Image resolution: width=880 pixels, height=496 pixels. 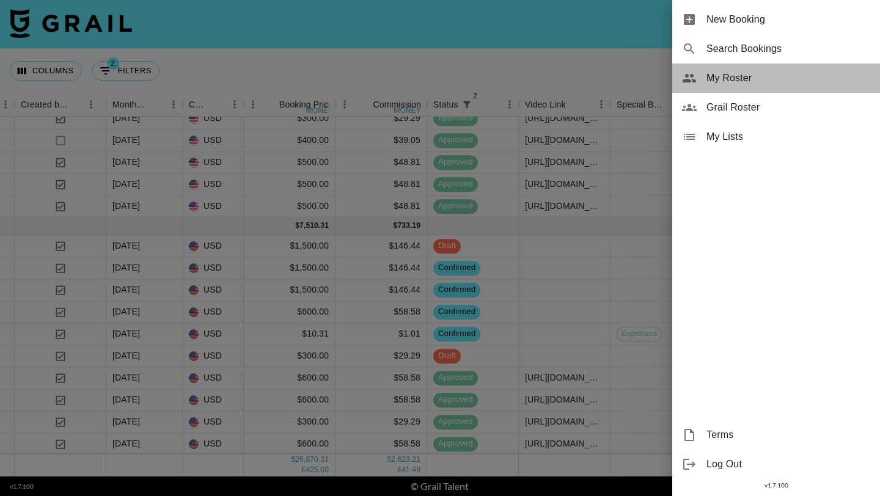 What do you see at coordinates (788, 20) in the screenshot?
I see `span: New Booking` at bounding box center [788, 20].